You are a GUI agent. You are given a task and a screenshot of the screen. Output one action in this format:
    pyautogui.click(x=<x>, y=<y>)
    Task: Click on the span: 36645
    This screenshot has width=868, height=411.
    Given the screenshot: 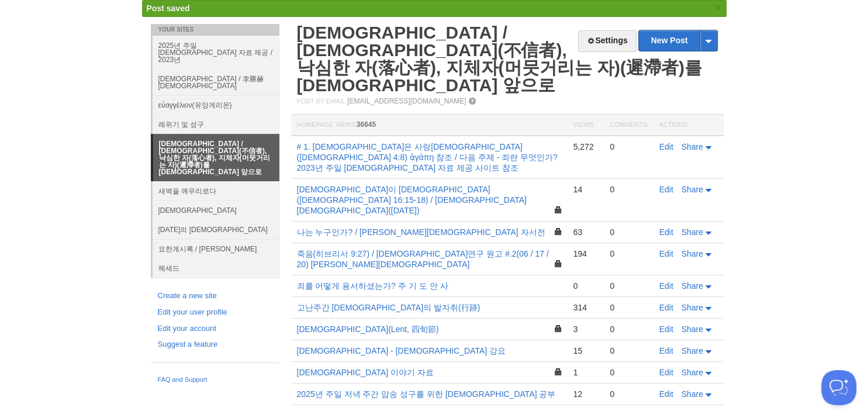 What is the action you would take?
    pyautogui.click(x=366, y=125)
    